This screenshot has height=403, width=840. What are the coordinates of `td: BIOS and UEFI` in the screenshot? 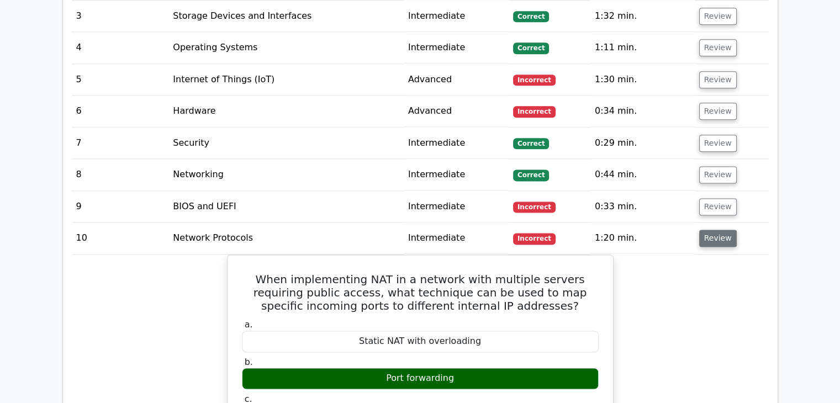 It's located at (286, 206).